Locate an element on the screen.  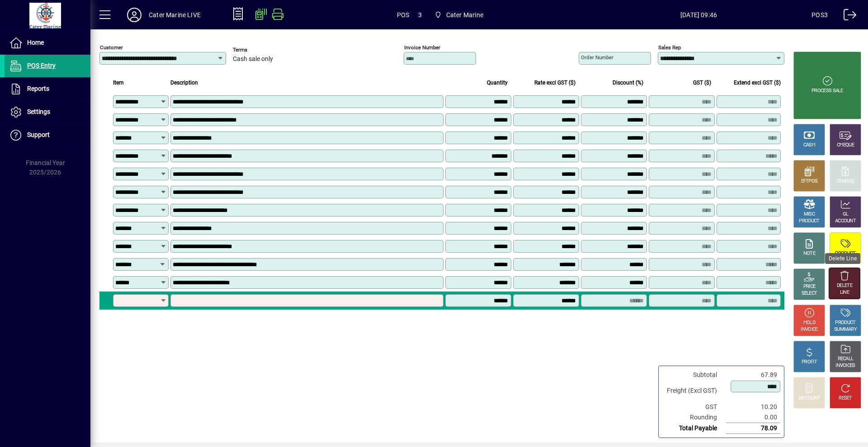
mat-label: Order number is located at coordinates (597, 57).